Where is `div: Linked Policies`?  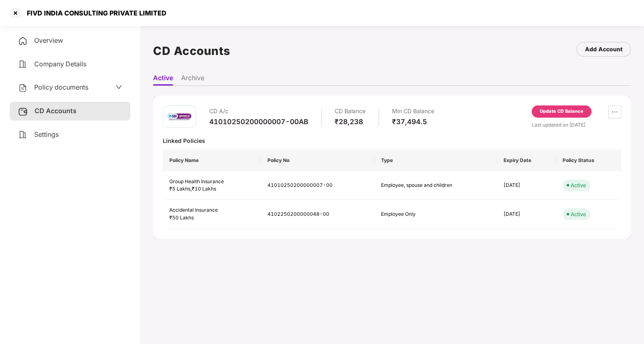 div: Linked Policies is located at coordinates (392, 141).